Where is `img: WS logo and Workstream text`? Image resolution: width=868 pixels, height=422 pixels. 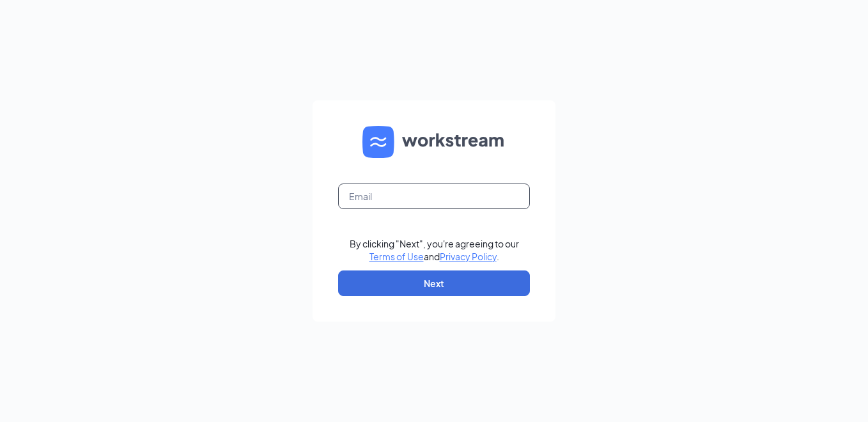 img: WS logo and Workstream text is located at coordinates (434, 142).